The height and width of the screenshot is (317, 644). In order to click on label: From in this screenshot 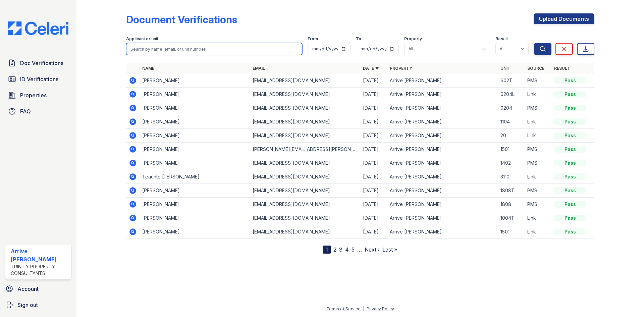, I will do `click(313, 39)`.